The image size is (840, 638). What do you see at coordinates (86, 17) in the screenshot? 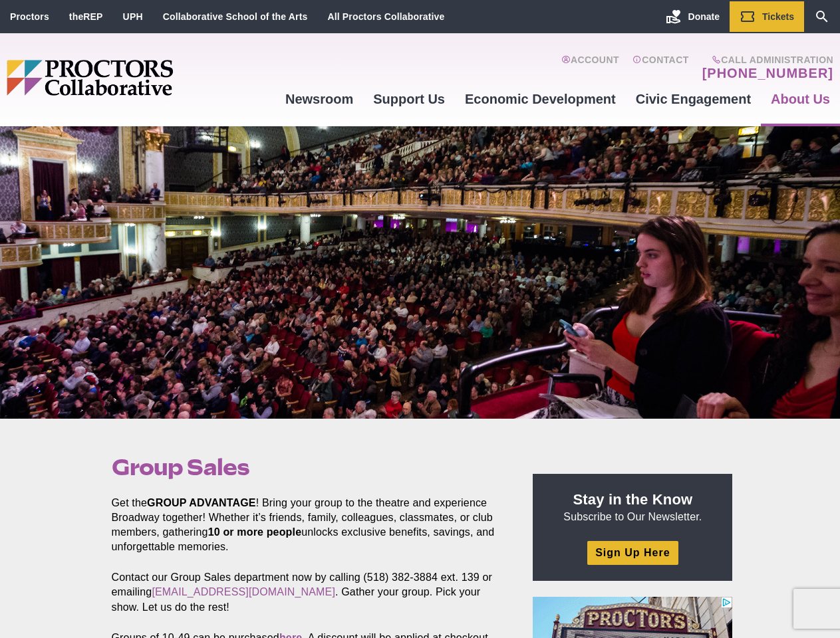
I see `a: theREP` at bounding box center [86, 17].